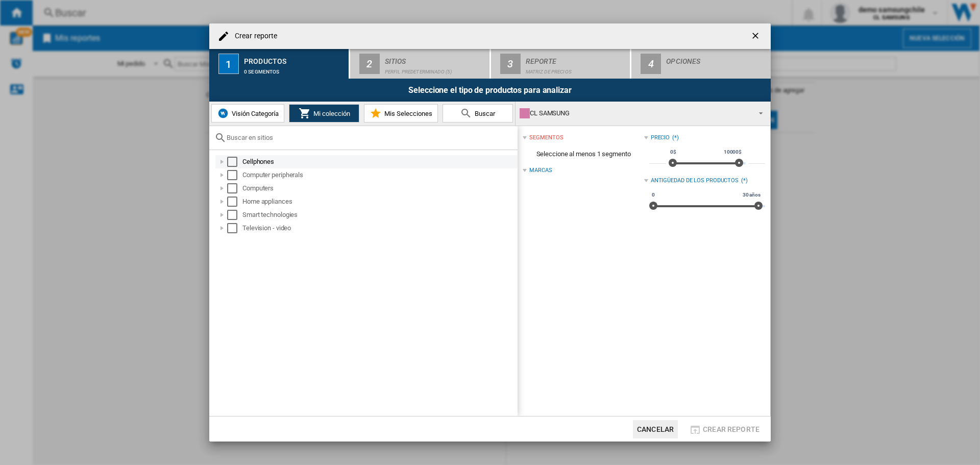  What do you see at coordinates (756, 37) in the screenshot?
I see `ng-md-icon: getI18NText('BUTTONS.CLOSE_DIALOG')` at bounding box center [756, 37].